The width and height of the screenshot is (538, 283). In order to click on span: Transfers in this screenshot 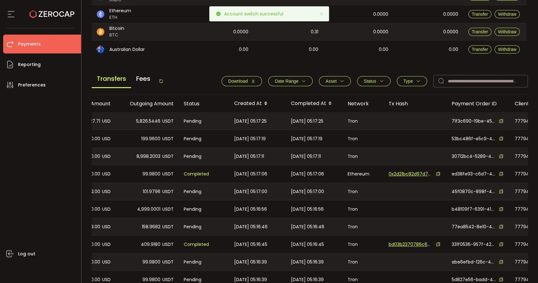, I will do `click(111, 79)`.